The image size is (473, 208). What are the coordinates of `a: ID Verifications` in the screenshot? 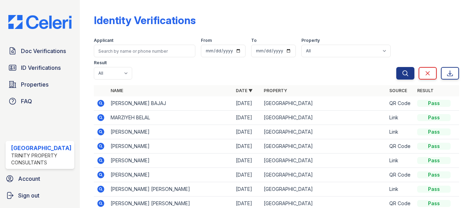 It's located at (40, 68).